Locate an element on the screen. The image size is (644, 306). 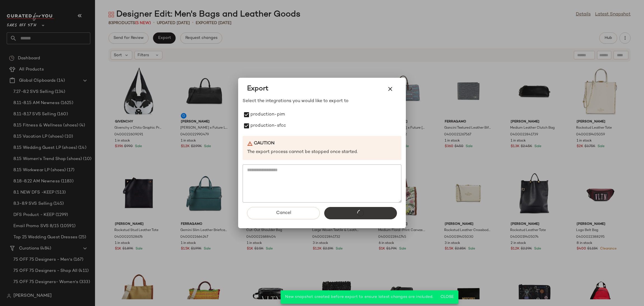
span: Close is located at coordinates (447, 297).